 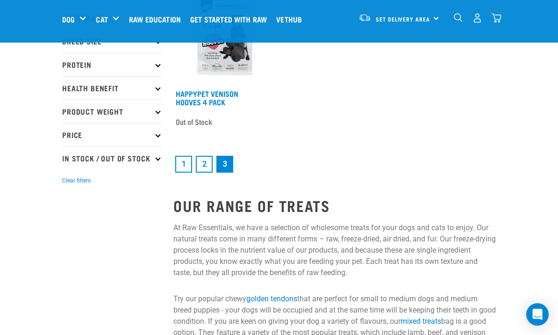 What do you see at coordinates (157, 19) in the screenshot?
I see `a: Raw Education` at bounding box center [157, 19].